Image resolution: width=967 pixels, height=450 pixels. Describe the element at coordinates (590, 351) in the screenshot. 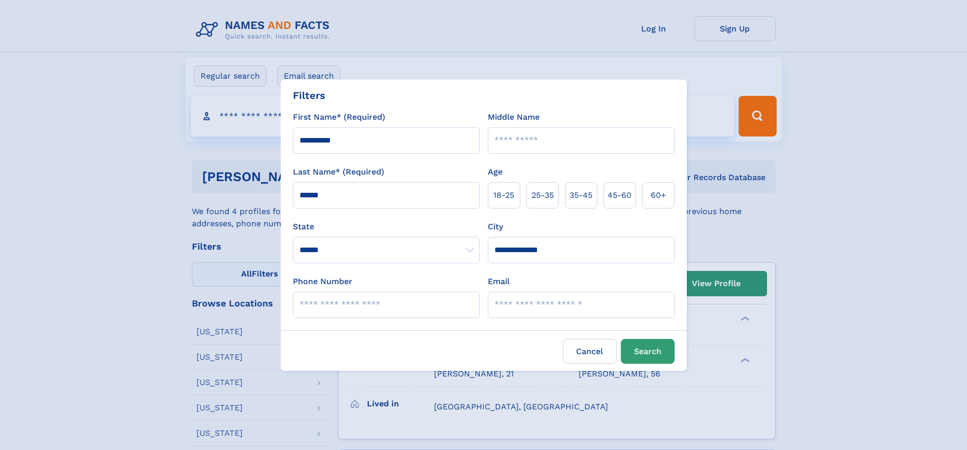

I see `label: Cancel` at that location.